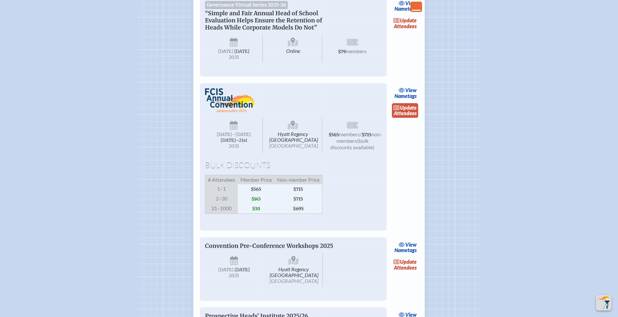  What do you see at coordinates (263, 20) in the screenshot?
I see `span: “Simple and Fair Annual Head of School Evaluation Helps Ensure the Retention of Heads While Corpo...` at bounding box center [263, 20].